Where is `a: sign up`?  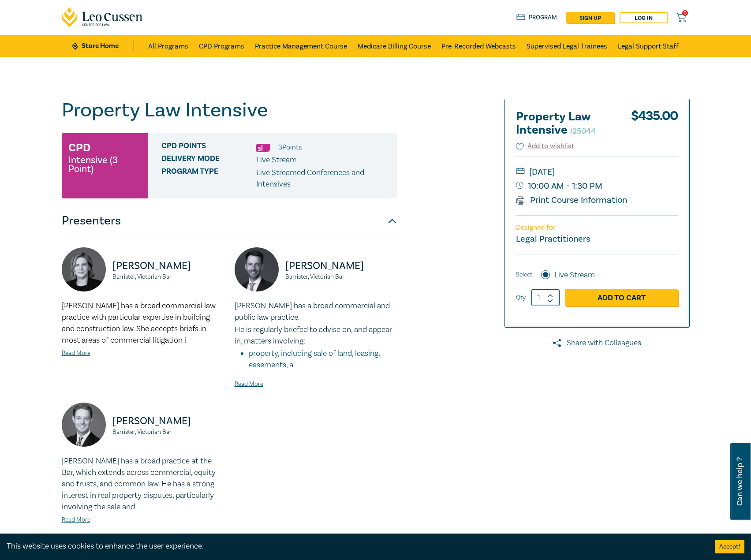 a: sign up is located at coordinates (590, 18).